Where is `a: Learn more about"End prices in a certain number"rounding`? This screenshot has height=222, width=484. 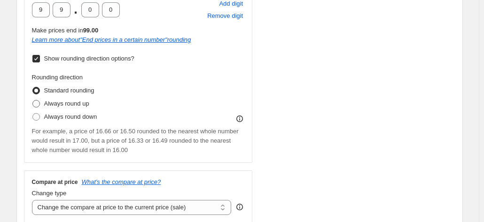
a: Learn more about"End prices in a certain number"rounding is located at coordinates (111, 39).